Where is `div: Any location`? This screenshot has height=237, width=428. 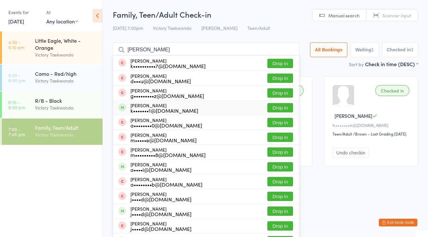
div: Any location is located at coordinates (62, 21).